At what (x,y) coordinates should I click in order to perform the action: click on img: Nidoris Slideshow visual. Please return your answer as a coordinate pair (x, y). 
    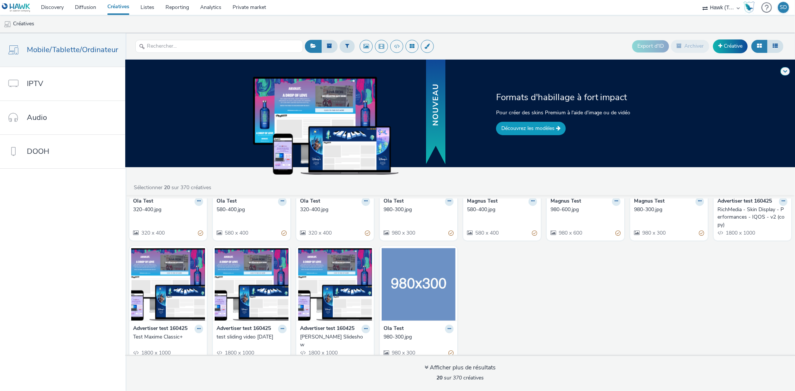
    Looking at the image, I should click on (335, 284).